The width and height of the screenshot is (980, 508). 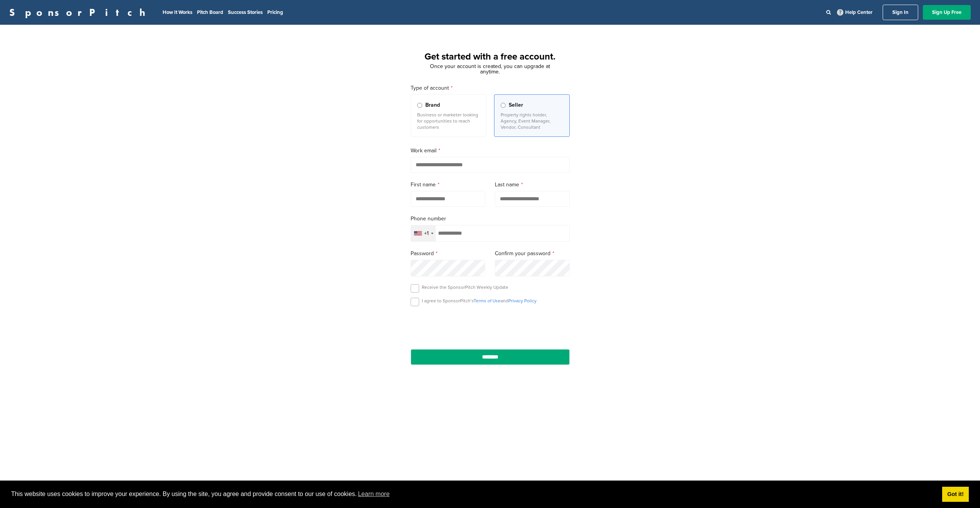 I want to click on input: Seller Property rights holder, Agency, Event Manager, Vendor, Consultant, so click(x=503, y=105).